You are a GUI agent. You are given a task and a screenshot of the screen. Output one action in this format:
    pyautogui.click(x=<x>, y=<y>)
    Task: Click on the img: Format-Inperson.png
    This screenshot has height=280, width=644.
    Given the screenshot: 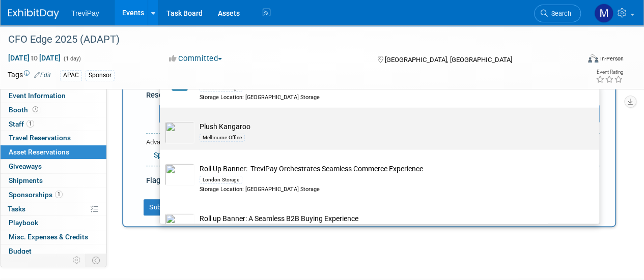 What is the action you would take?
    pyautogui.click(x=593, y=58)
    